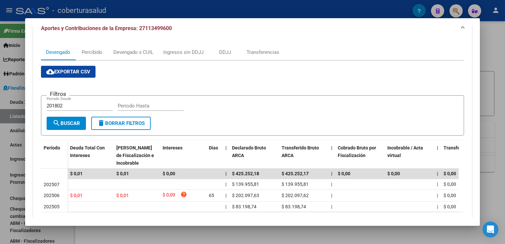  I want to click on span: Cobrado Bruto por Fiscalización, so click(357, 151).